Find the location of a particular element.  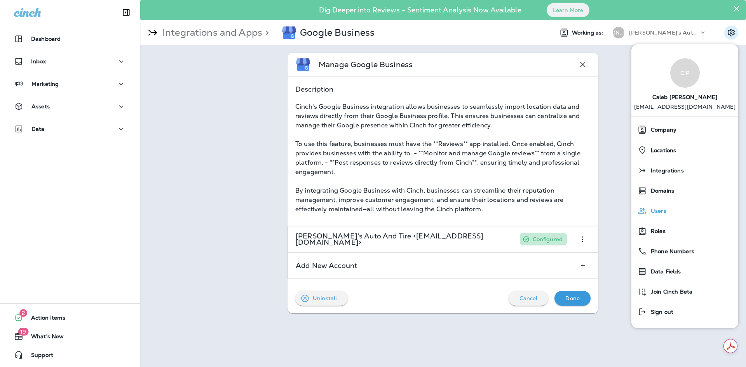

button: Done is located at coordinates (572, 298).